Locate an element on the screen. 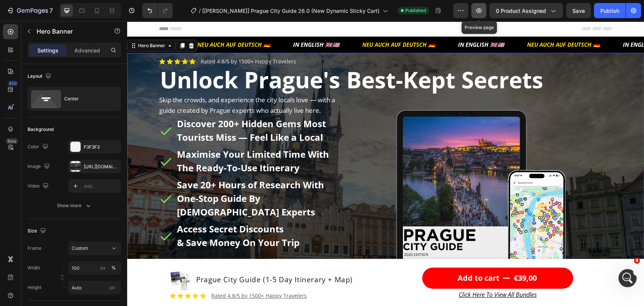  span: 4 is located at coordinates (637, 260).